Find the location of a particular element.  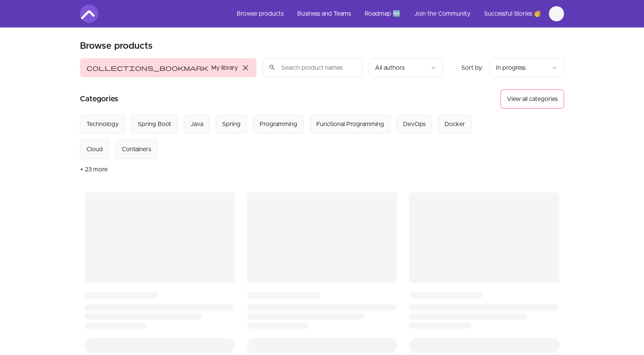

img: Amigoscode logo is located at coordinates (89, 14).